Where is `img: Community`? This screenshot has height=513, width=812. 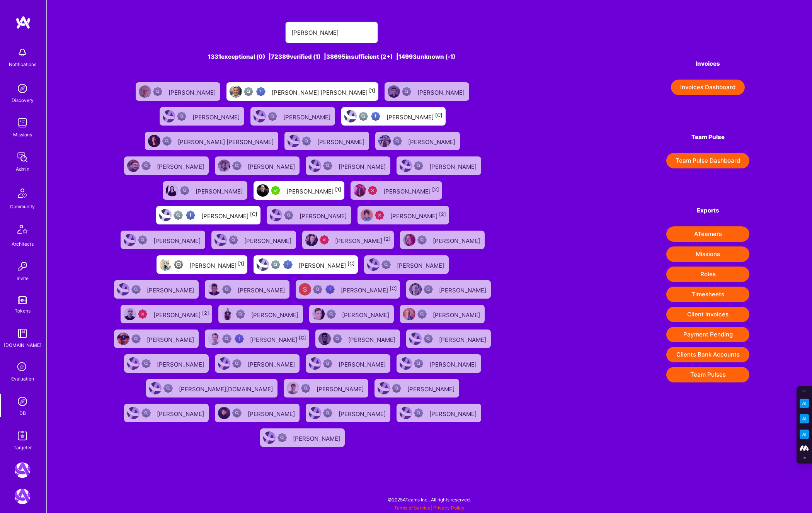 img: Community is located at coordinates (23, 193).